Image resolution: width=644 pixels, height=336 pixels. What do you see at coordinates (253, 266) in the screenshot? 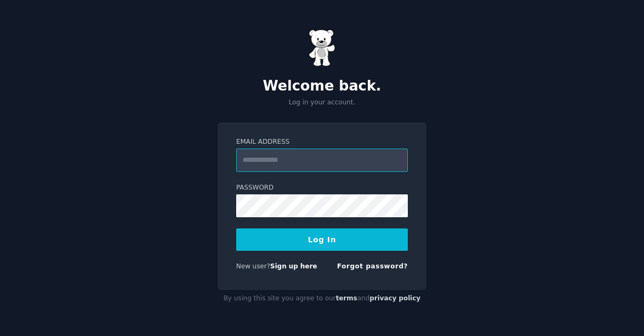
I see `span: New user?` at bounding box center [253, 266].